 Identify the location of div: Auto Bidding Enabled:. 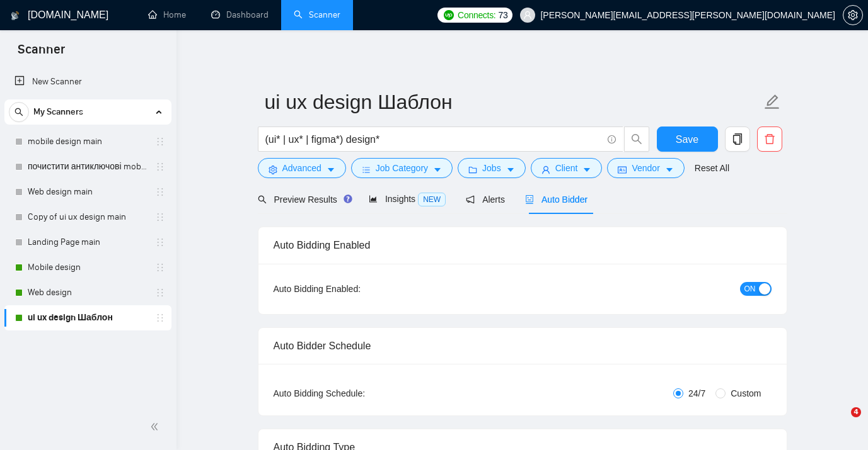
(356, 289).